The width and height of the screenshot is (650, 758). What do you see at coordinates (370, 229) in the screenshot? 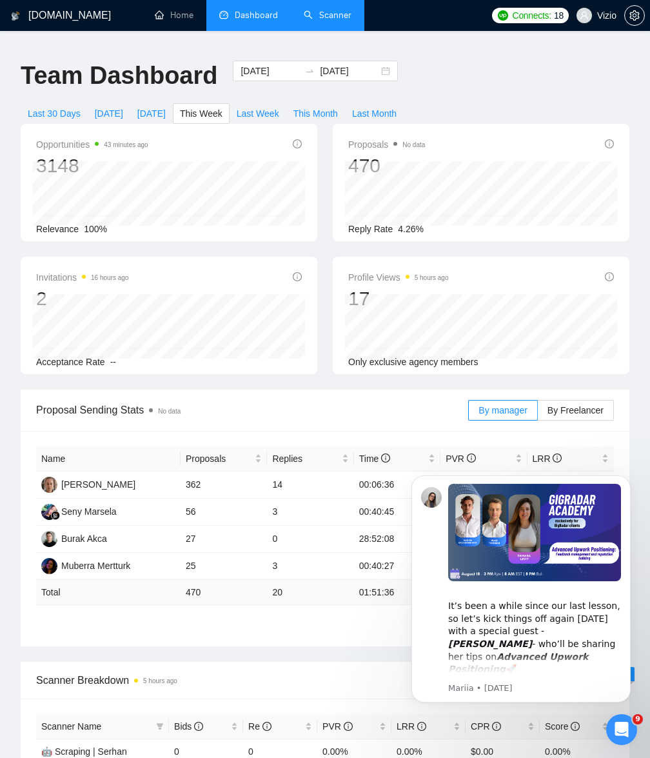
I see `span: Reply Rate` at bounding box center [370, 229].